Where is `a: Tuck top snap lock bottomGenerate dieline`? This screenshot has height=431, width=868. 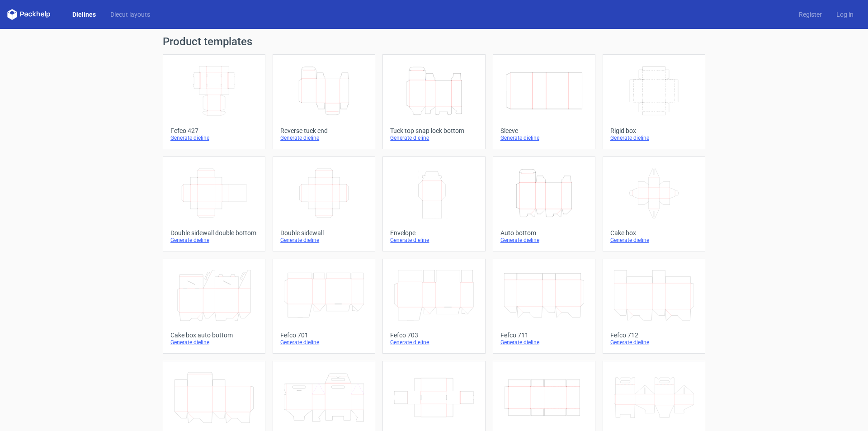
a: Tuck top snap lock bottomGenerate dieline is located at coordinates (434, 102).